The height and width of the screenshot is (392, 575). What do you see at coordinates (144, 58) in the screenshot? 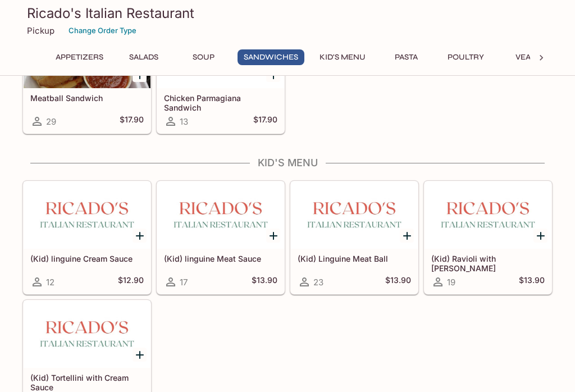
I see `button: Salads` at bounding box center [144, 58].